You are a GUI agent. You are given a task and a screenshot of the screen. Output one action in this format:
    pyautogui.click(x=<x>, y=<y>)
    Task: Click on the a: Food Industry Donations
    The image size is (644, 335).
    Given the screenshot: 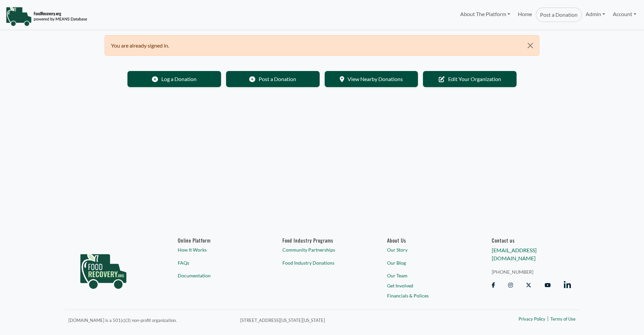 What is the action you would take?
    pyautogui.click(x=322, y=263)
    